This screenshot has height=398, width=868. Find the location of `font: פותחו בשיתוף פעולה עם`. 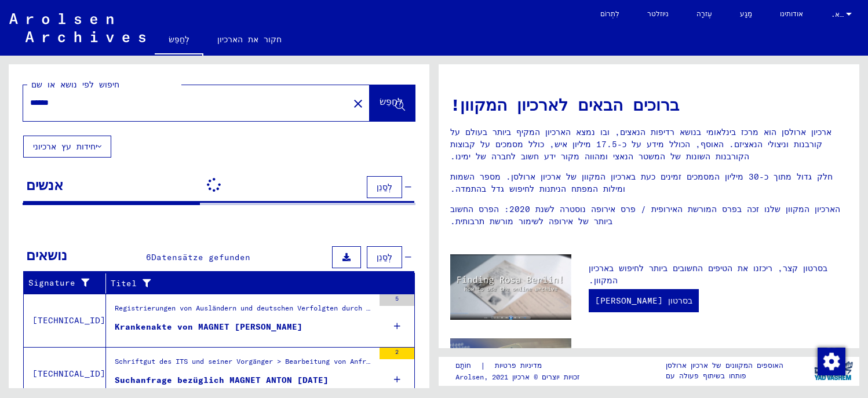

font: פותחו בשיתוף פעולה עם is located at coordinates (705, 376).